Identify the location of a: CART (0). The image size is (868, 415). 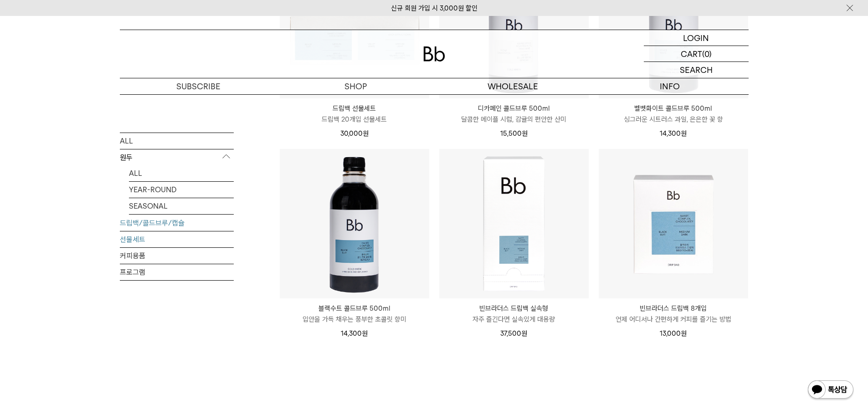
(696, 54).